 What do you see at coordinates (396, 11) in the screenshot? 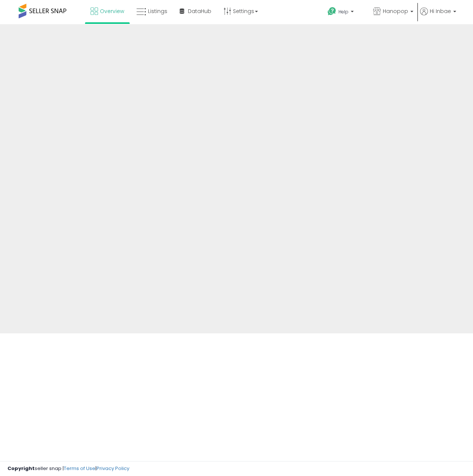
I see `span: Hanopop` at bounding box center [396, 11].